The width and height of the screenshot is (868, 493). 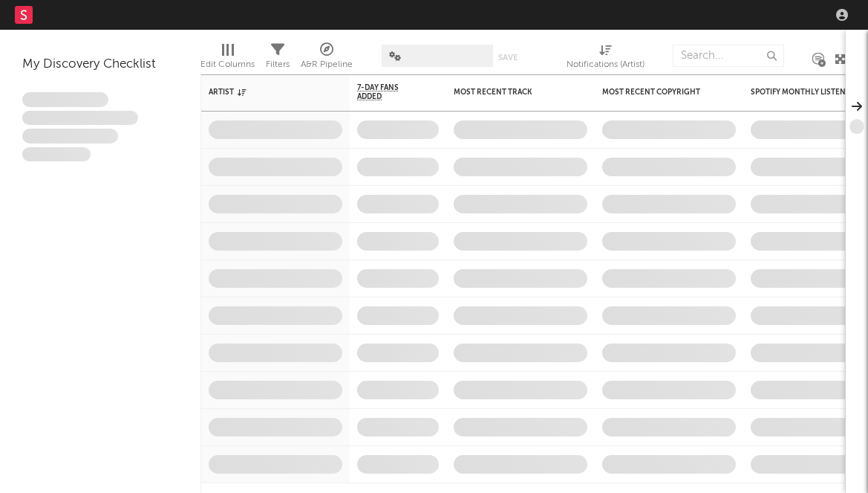 I want to click on span: Integer aliquet in purus et, so click(x=81, y=118).